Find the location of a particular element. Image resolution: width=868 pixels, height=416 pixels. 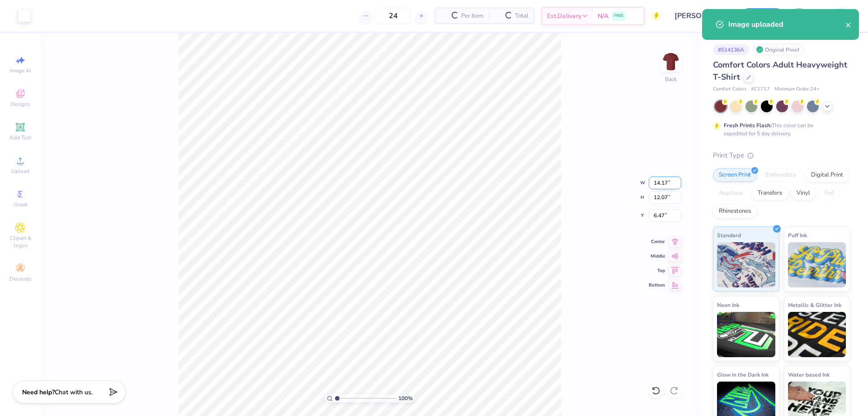

div: Back is located at coordinates (670, 79).